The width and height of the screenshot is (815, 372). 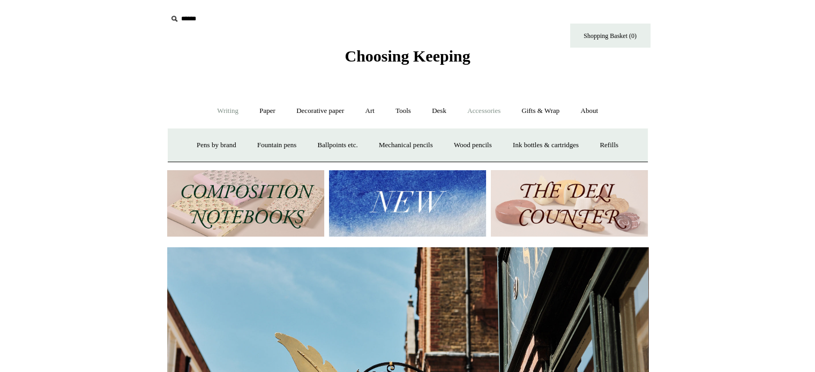 I want to click on a: Paper, so click(x=267, y=111).